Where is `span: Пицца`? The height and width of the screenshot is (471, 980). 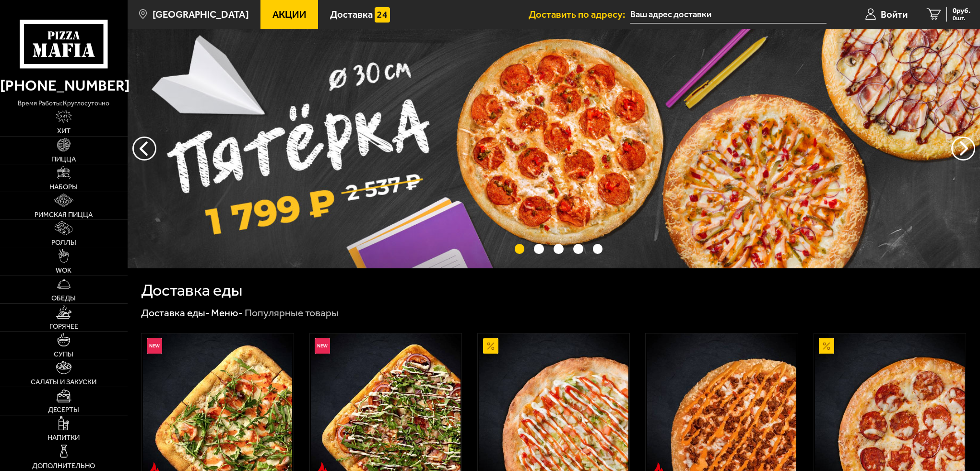 span: Пицца is located at coordinates (64, 159).